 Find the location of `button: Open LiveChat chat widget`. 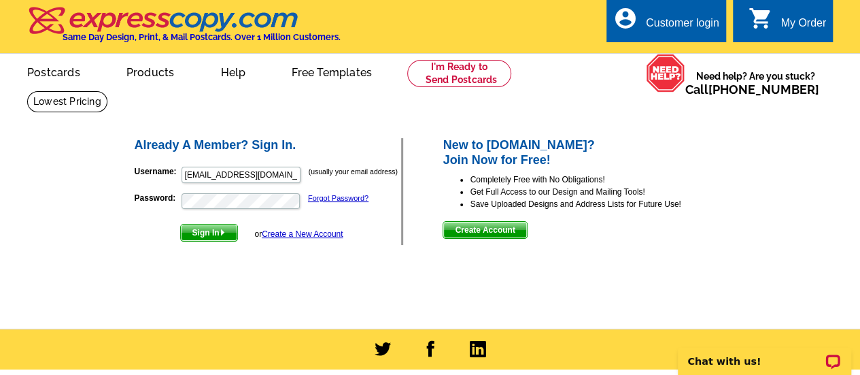

button: Open LiveChat chat widget is located at coordinates (165, 29).